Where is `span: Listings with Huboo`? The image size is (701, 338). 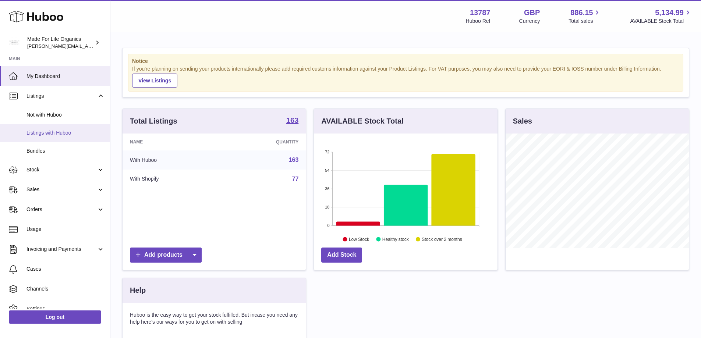
span: Listings with Huboo is located at coordinates (66, 133).